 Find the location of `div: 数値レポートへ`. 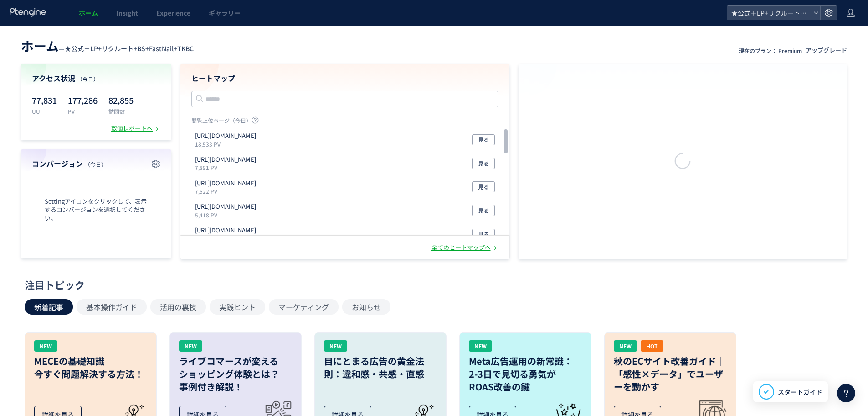

div: 数値レポートへ is located at coordinates (136, 128).